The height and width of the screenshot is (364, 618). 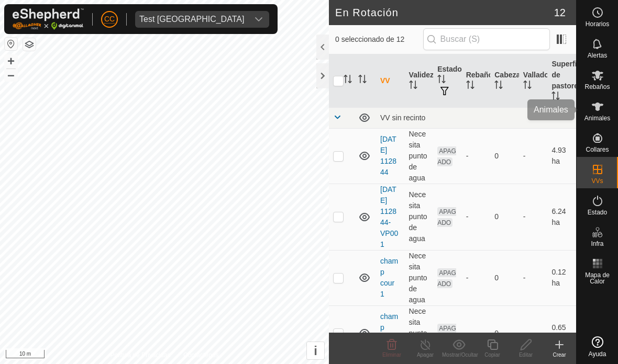 What do you see at coordinates (562, 156) in the screenshot?
I see `td: 4.93 ha` at bounding box center [562, 156].